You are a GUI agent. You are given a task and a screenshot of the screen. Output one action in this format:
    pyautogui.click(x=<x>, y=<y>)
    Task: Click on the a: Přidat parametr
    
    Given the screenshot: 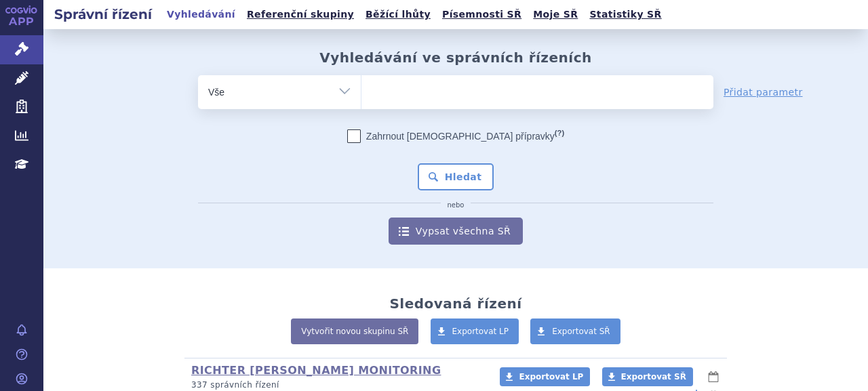 What is the action you would take?
    pyautogui.click(x=763, y=92)
    